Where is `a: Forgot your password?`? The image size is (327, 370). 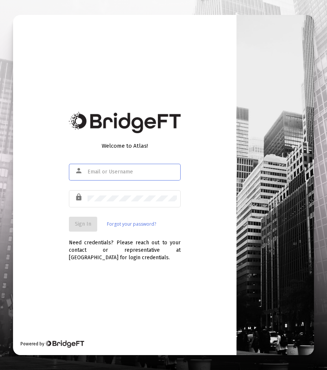
a: Forgot your password? is located at coordinates (132, 224).